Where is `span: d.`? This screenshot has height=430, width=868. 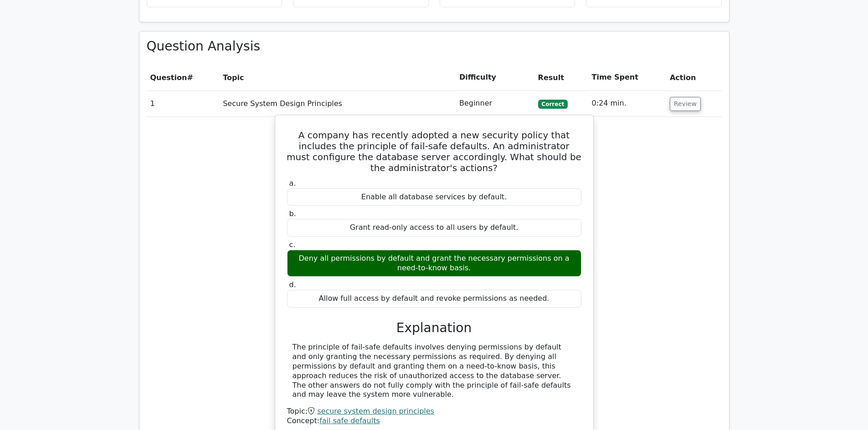 span: d. is located at coordinates (292, 284).